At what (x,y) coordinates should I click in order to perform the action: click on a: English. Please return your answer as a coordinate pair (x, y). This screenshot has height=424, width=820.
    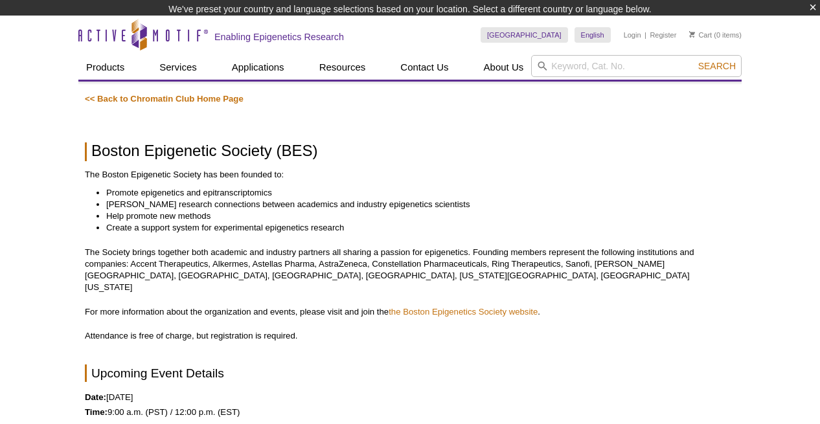
    Looking at the image, I should click on (593, 35).